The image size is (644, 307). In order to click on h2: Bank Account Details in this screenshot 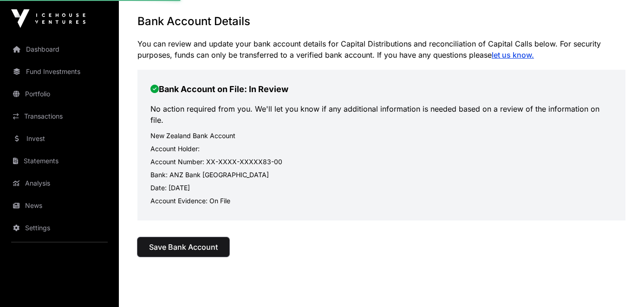, I will do `click(382, 21)`.